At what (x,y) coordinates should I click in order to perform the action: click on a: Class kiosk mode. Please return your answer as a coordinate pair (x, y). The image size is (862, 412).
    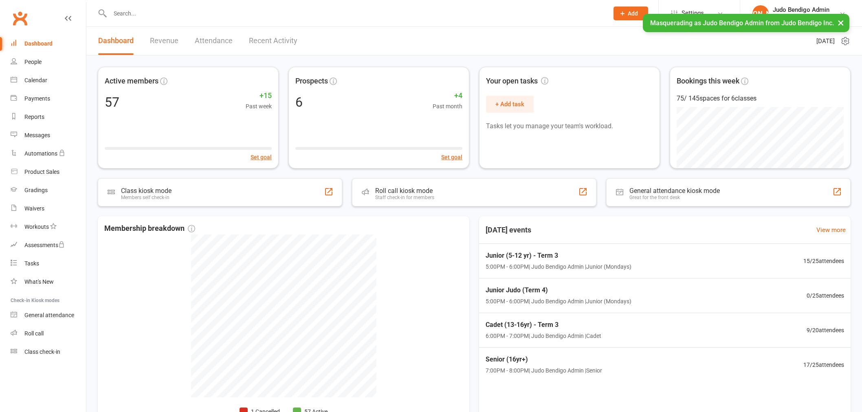
    Looking at the image, I should click on (48, 352).